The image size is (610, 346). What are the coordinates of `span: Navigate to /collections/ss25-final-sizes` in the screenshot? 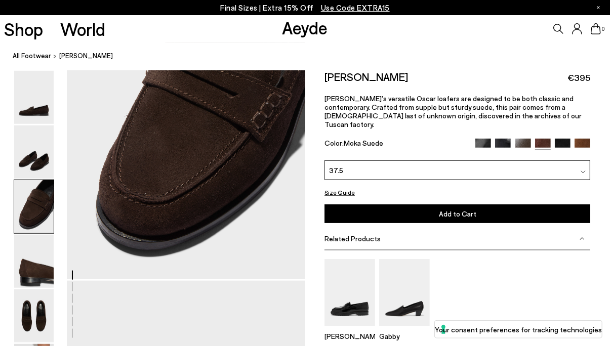 It's located at (356, 8).